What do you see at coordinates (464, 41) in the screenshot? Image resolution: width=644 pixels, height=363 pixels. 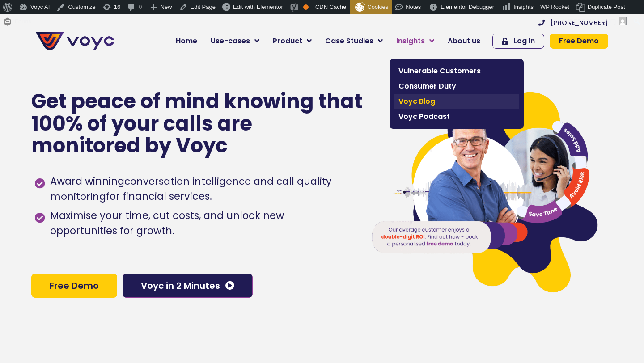 I see `span: About us` at bounding box center [464, 41].